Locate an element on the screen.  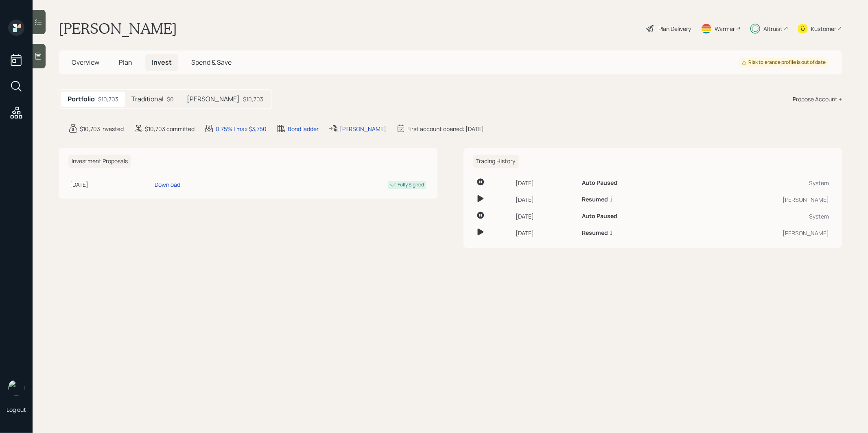
span: Overview is located at coordinates (86, 62).